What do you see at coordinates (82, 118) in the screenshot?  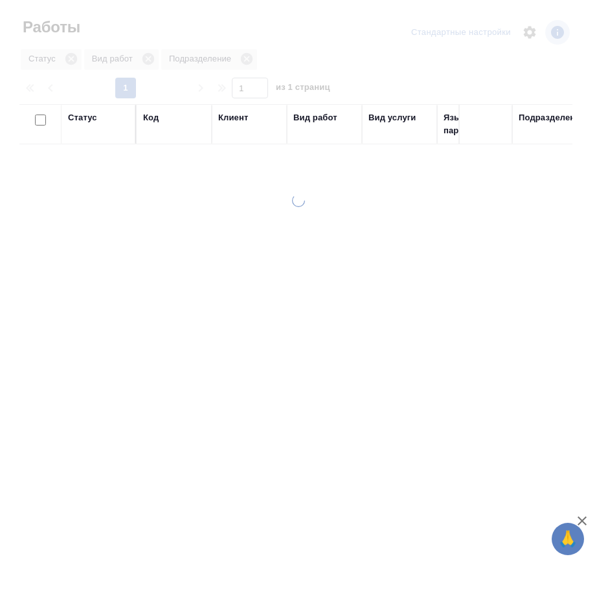 I see `div: Статус` at bounding box center [82, 118].